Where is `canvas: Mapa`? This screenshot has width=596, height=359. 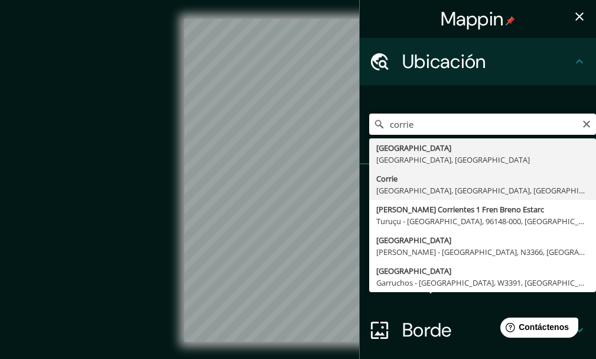 canvas: Mapa is located at coordinates (298, 180).